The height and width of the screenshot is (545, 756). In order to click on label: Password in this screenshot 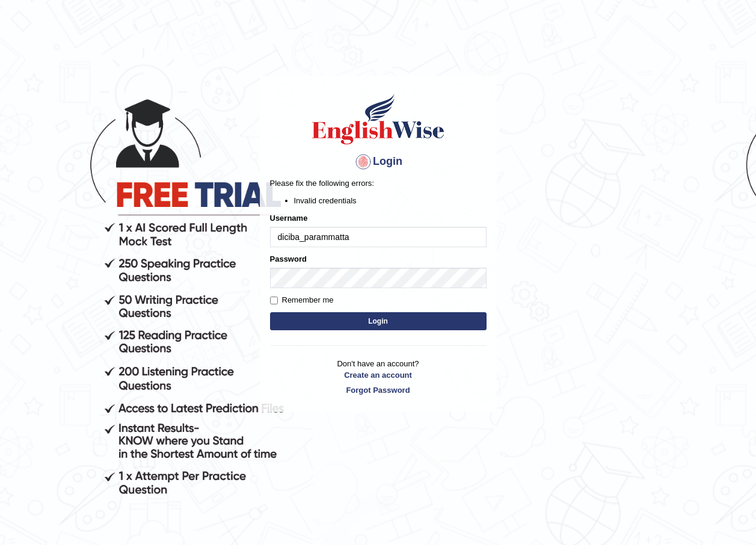, I will do `click(288, 259)`.